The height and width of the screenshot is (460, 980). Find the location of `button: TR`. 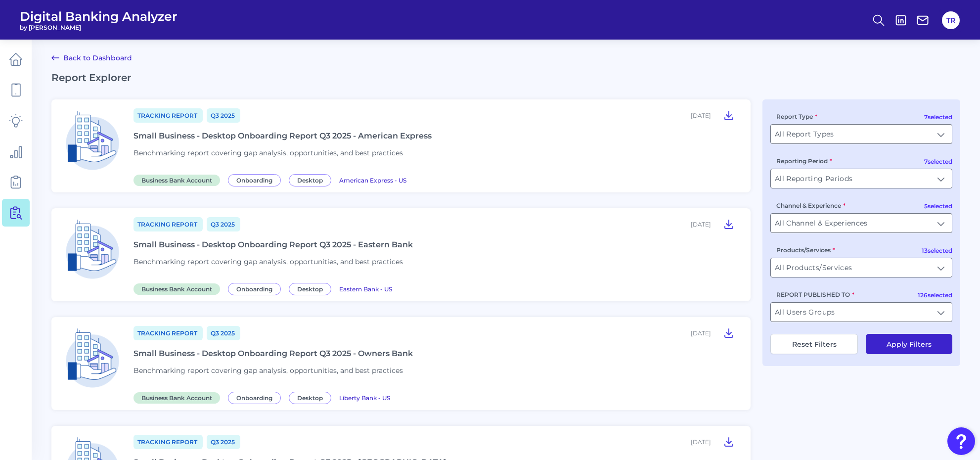

button: TR is located at coordinates (951, 20).